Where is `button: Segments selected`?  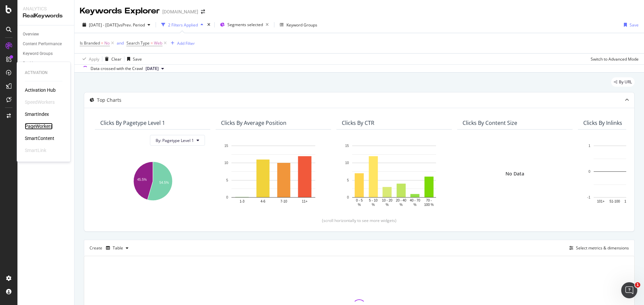
button: Segments selected is located at coordinates (244, 25).